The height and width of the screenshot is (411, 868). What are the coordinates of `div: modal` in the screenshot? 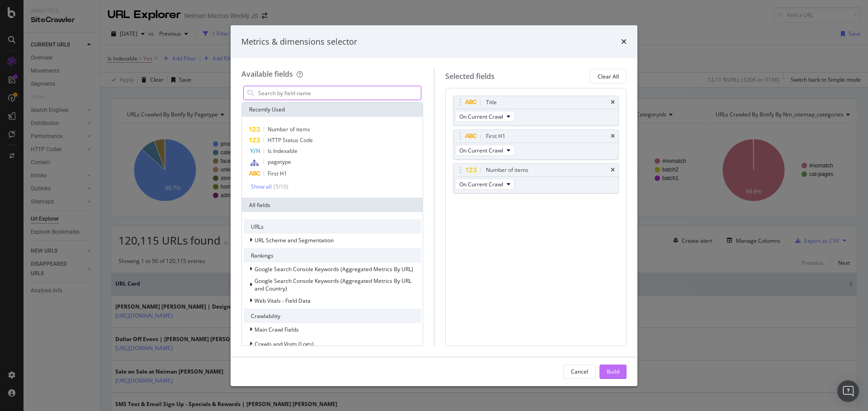 It's located at (434, 206).